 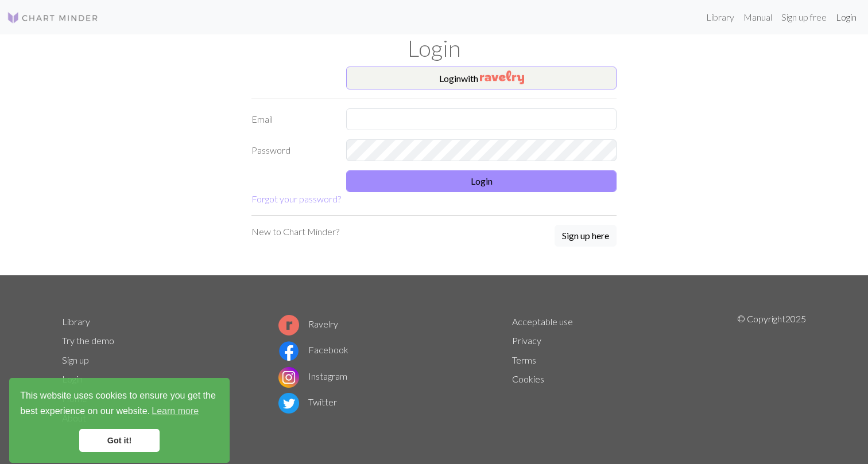 What do you see at coordinates (771, 370) in the screenshot?
I see `p: © Copyright 2025` at bounding box center [771, 370].